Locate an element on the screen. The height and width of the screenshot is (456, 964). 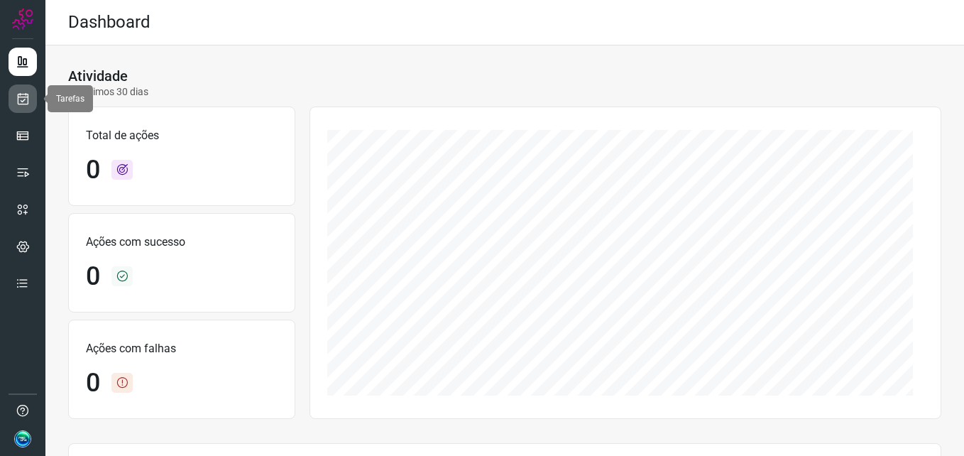
img: Logo is located at coordinates (23, 19).